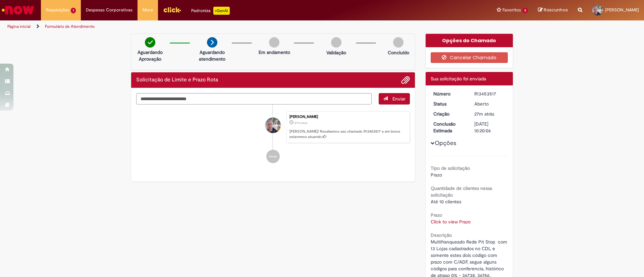 Image resolution: width=644 pixels, height=277 pixels. Describe the element at coordinates (150, 42) in the screenshot. I see `img: check-circle-green.png` at that location.